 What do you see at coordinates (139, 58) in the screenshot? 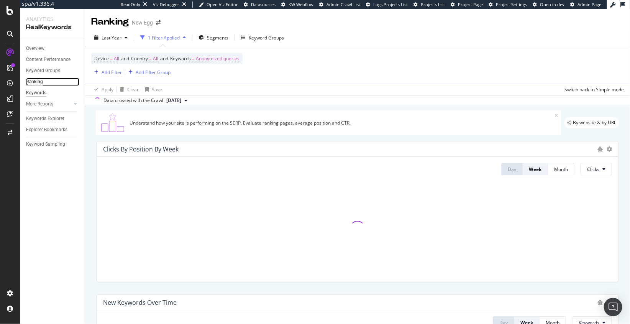
I see `span: Country` at bounding box center [139, 58].